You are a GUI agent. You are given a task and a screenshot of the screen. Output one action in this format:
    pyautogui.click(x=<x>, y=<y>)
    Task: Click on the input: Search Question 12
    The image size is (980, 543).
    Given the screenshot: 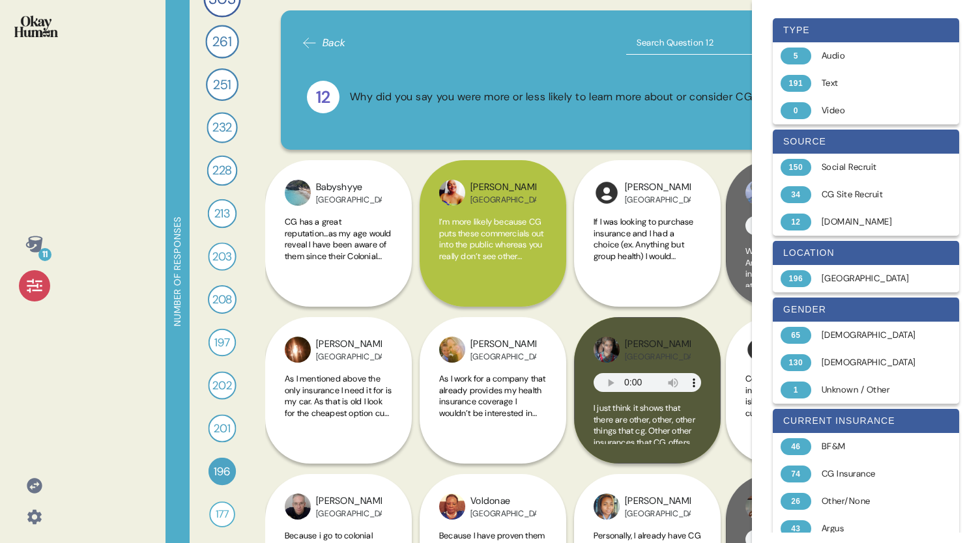 What is the action you would take?
    pyautogui.click(x=707, y=43)
    